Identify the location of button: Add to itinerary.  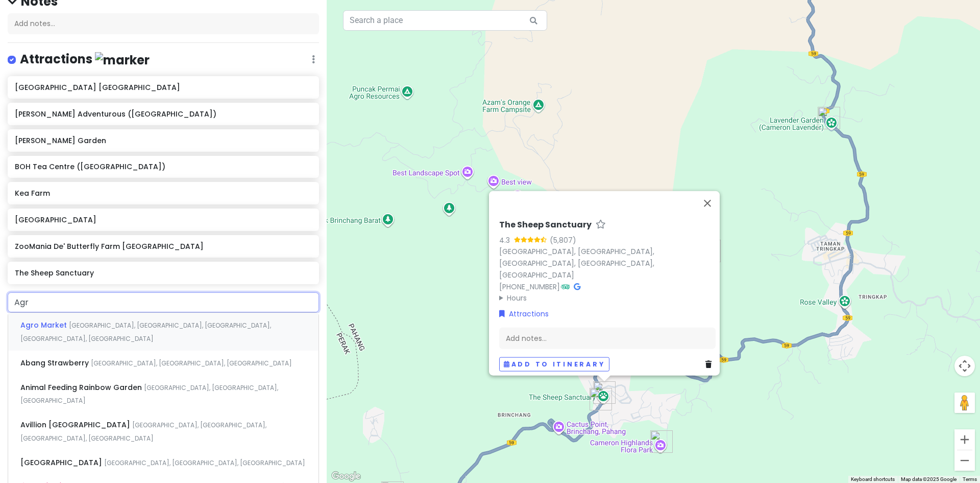
(555, 364).